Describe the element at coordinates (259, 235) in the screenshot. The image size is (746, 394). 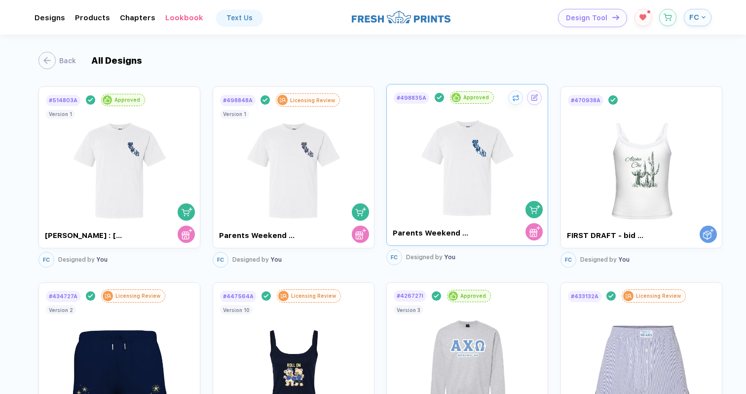
I see `div: Parents Weekend Mock 2` at that location.